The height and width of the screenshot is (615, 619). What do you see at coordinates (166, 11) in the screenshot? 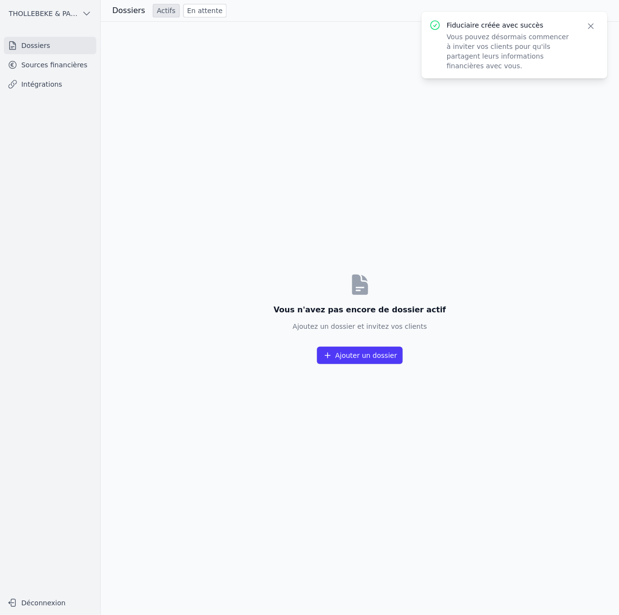
I see `a: Actifs` at bounding box center [166, 11].